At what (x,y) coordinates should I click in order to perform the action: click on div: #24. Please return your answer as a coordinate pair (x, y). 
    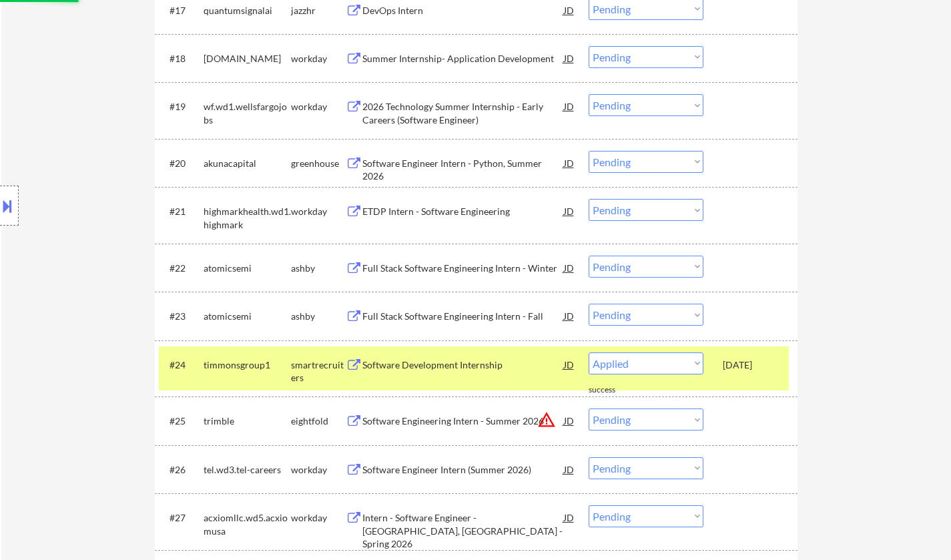
    Looking at the image, I should click on (181, 366).